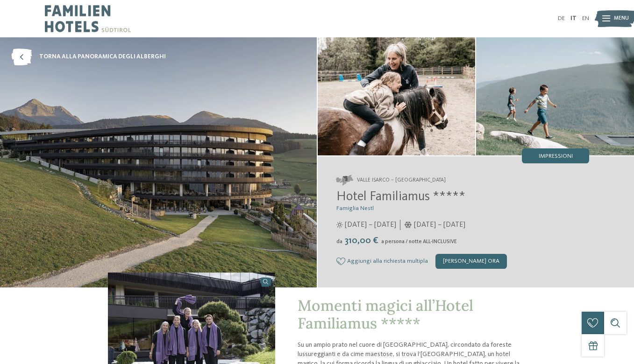  What do you see at coordinates (561, 18) in the screenshot?
I see `a: DE` at bounding box center [561, 18].